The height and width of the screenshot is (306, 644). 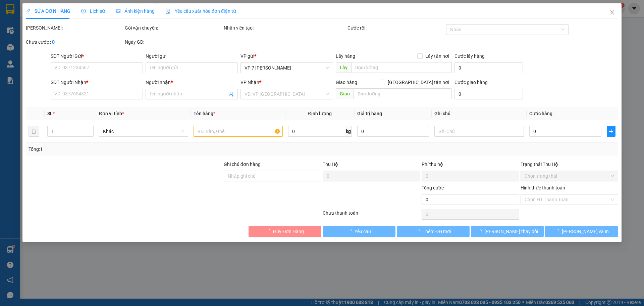 I want to click on div: Ngày GD:, so click(x=174, y=42).